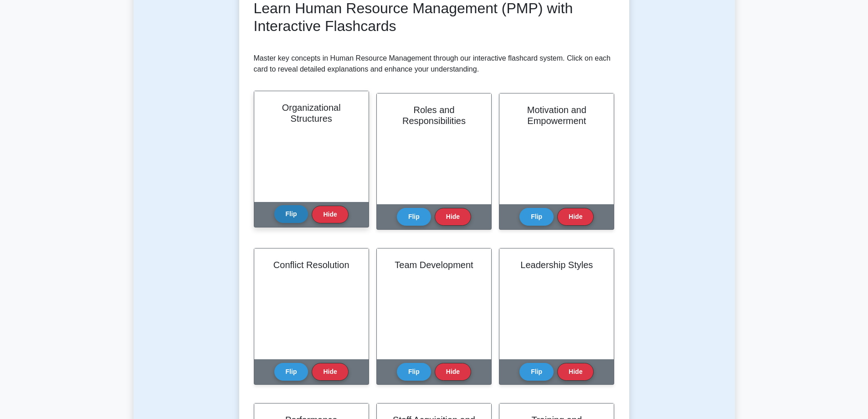 The image size is (868, 419). Describe the element at coordinates (556, 265) in the screenshot. I see `h2: Leadership Styles` at that location.